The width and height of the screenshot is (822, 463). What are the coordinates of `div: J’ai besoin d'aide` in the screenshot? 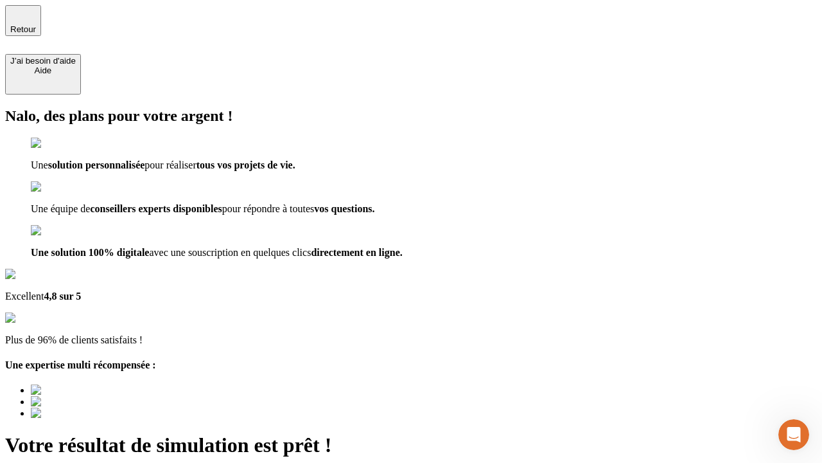 It's located at (43, 60).